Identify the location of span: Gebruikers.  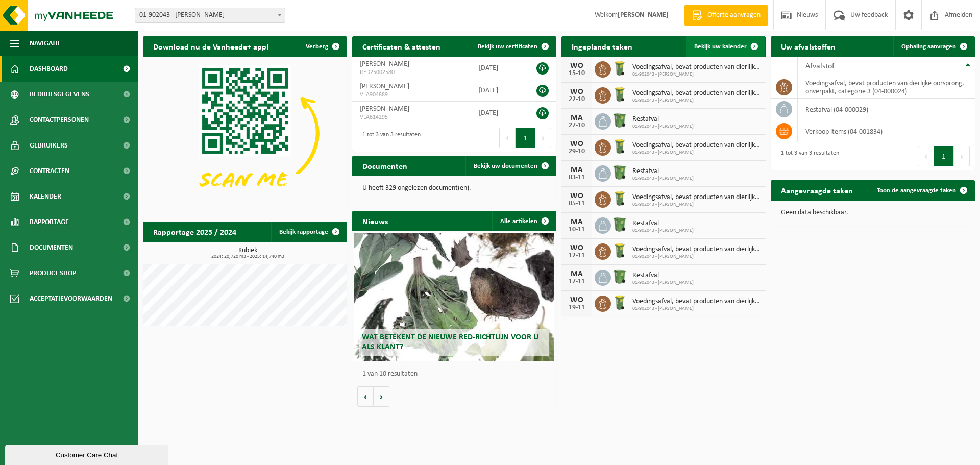
(49, 145).